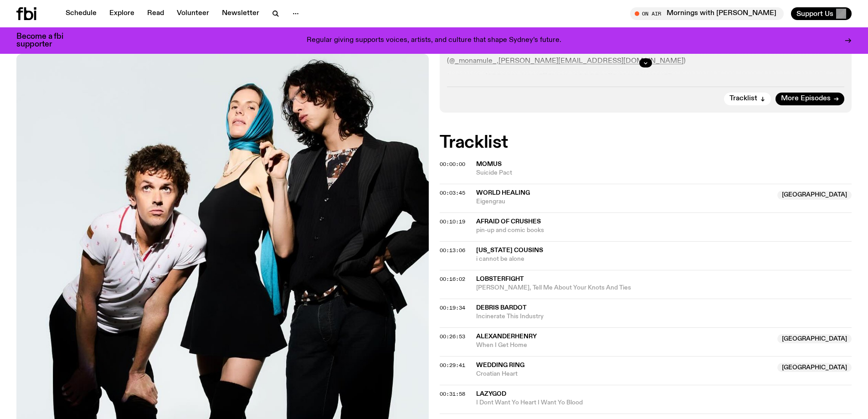 The height and width of the screenshot is (419, 868). What do you see at coordinates (810, 99) in the screenshot?
I see `a: More Episodes` at bounding box center [810, 99].